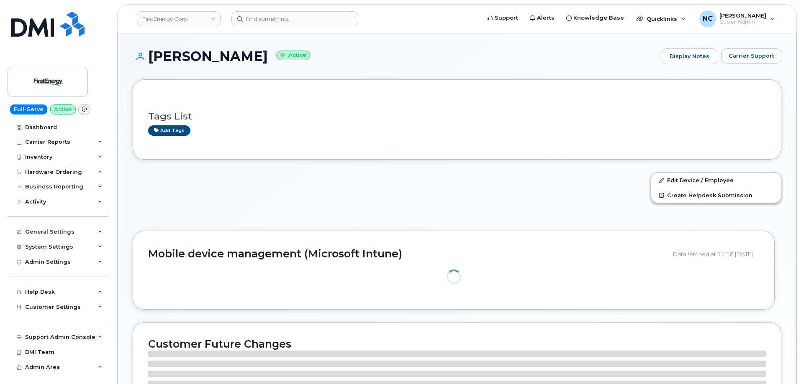 This screenshot has width=801, height=384. I want to click on small: Active, so click(293, 55).